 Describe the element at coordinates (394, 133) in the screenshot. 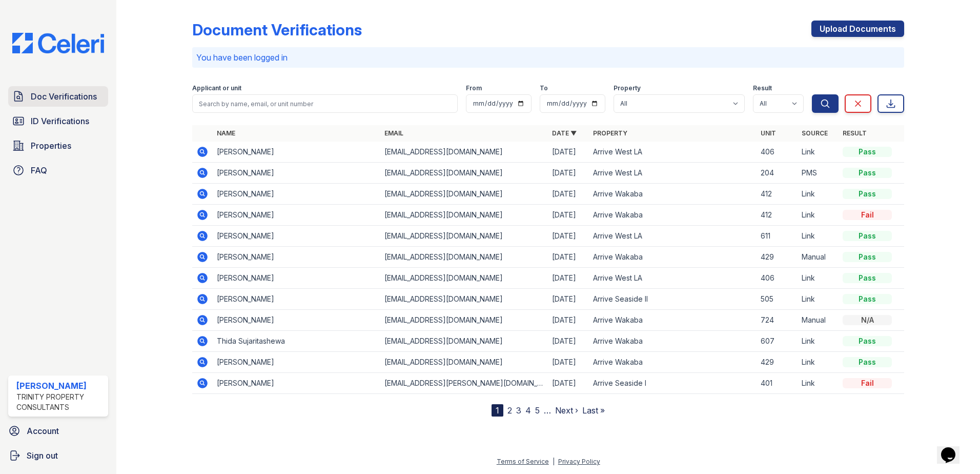

I see `a: Email` at that location.